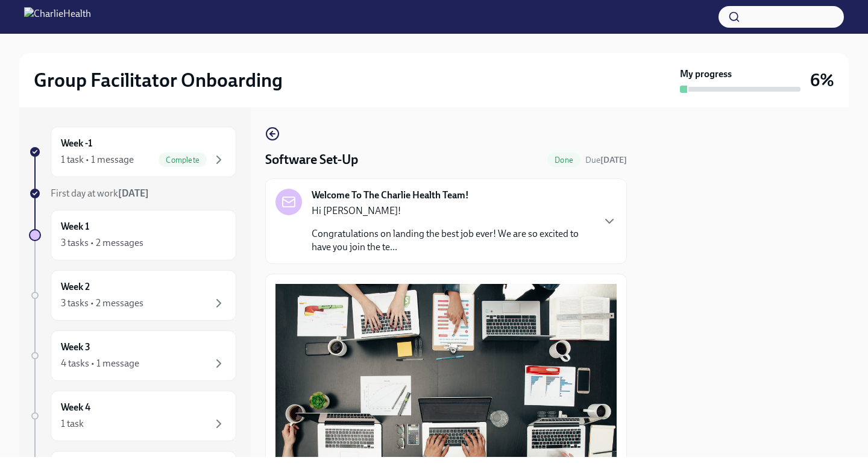 The width and height of the screenshot is (868, 469). I want to click on h2: Group Facilitator Onboarding, so click(158, 80).